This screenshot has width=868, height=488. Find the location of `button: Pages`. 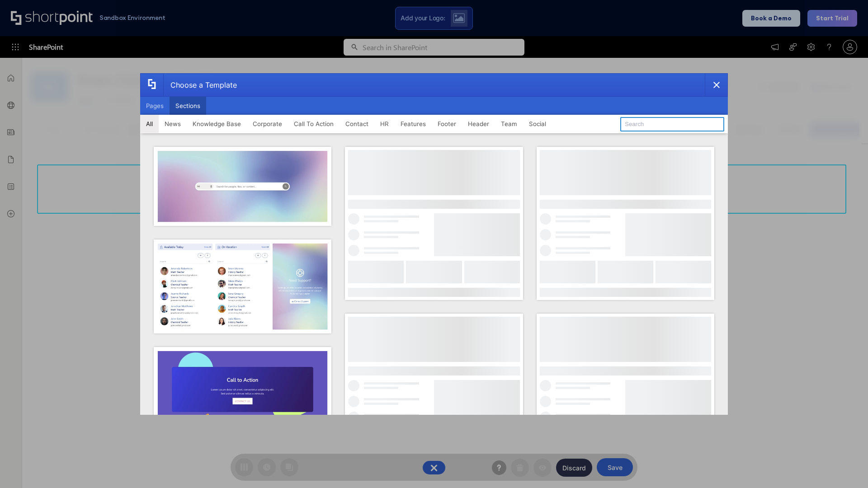

button: Pages is located at coordinates (155, 106).